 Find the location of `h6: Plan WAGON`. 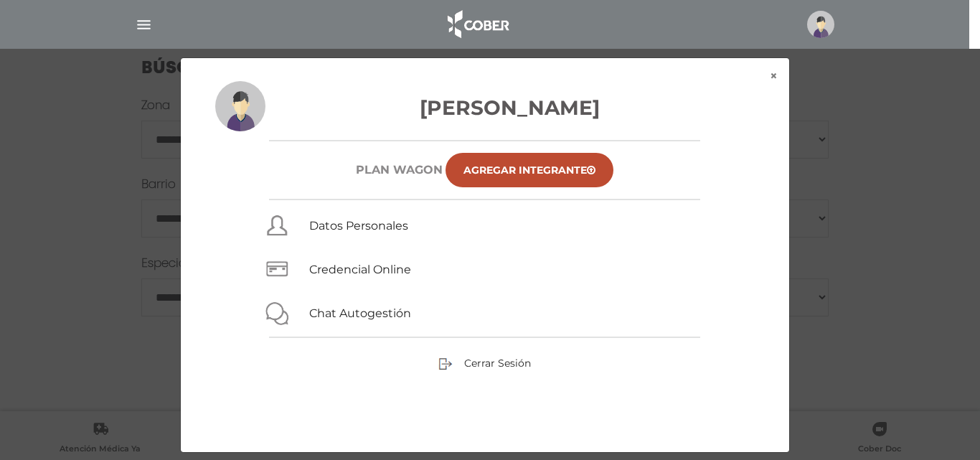

h6: Plan WAGON is located at coordinates (398, 170).